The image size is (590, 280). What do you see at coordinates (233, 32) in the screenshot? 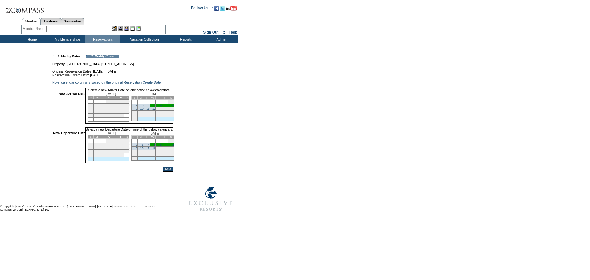
I see `a: Help` at bounding box center [233, 32].